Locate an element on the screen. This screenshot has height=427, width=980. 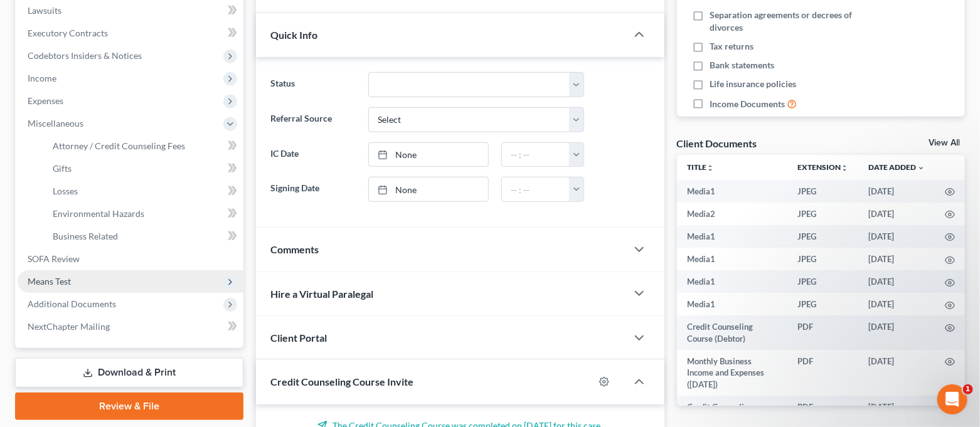
span: Hire a Virtual Paralegal is located at coordinates (322, 294).